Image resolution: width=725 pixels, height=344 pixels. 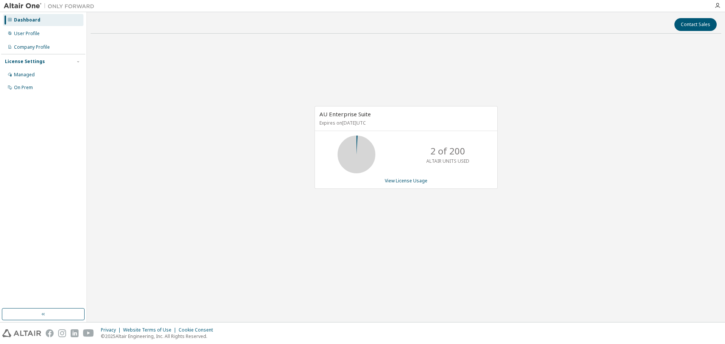 I want to click on div: Dashboard, so click(x=27, y=20).